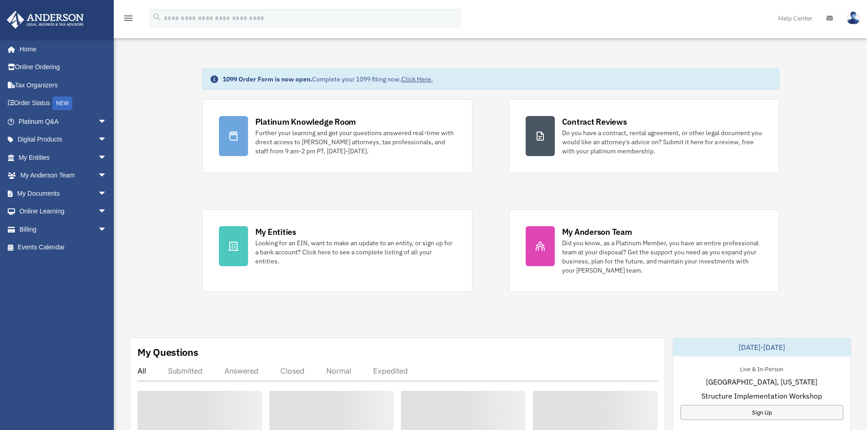 This screenshot has height=430, width=867. I want to click on i: menu, so click(128, 18).